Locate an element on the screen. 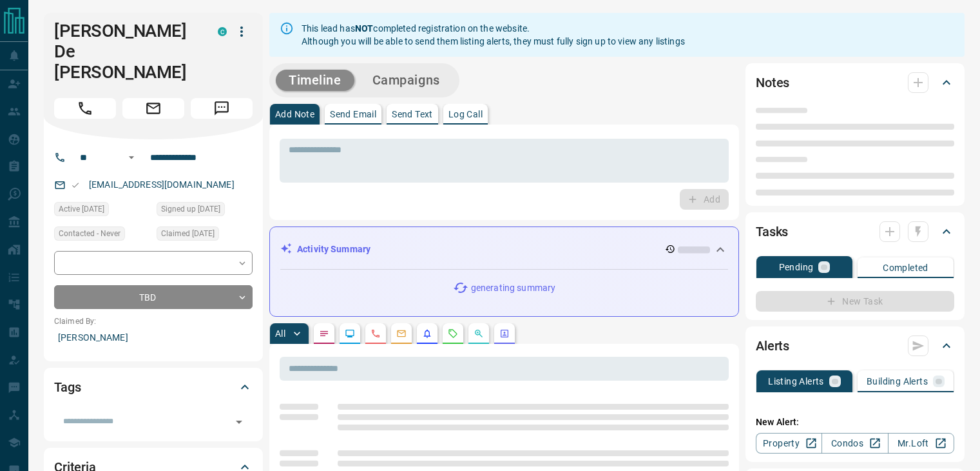  button: Campaigns is located at coordinates (406, 80).